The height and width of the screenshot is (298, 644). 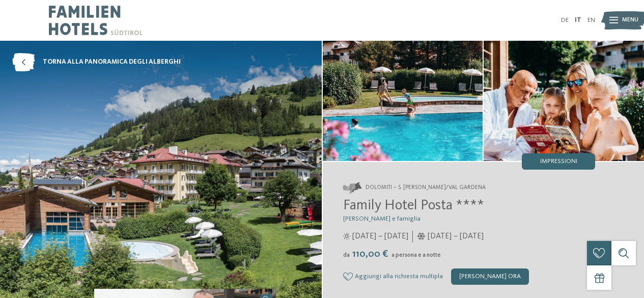 What do you see at coordinates (578, 20) in the screenshot?
I see `a: IT` at bounding box center [578, 20].